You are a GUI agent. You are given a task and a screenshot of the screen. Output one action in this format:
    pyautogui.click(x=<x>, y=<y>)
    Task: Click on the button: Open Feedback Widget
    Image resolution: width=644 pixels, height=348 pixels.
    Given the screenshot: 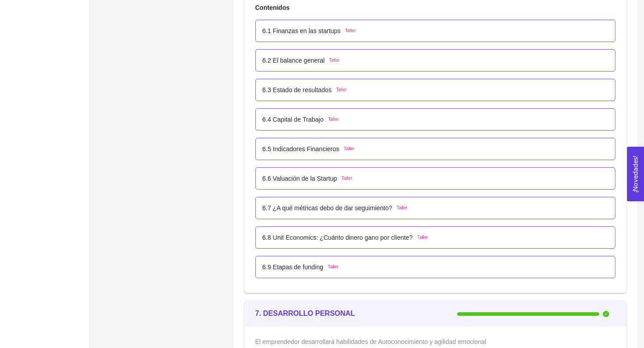 What is the action you would take?
    pyautogui.click(x=636, y=174)
    